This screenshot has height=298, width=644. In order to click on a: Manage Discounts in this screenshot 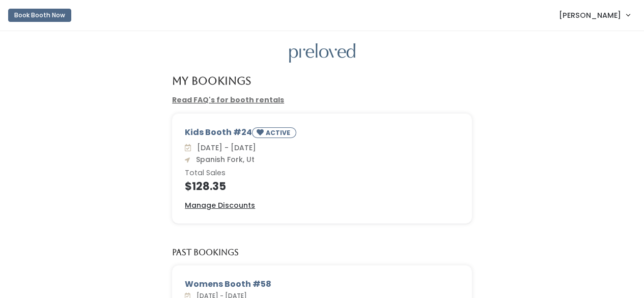, I will do `click(220, 205)`.